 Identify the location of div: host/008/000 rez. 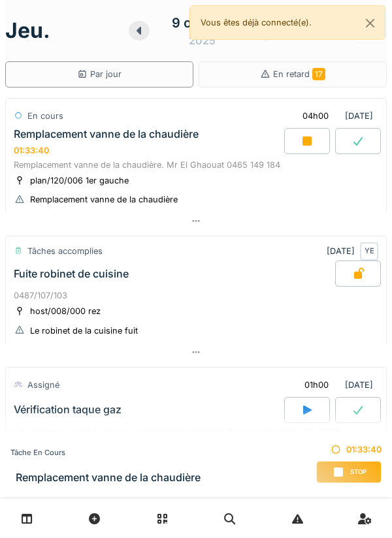
(65, 311).